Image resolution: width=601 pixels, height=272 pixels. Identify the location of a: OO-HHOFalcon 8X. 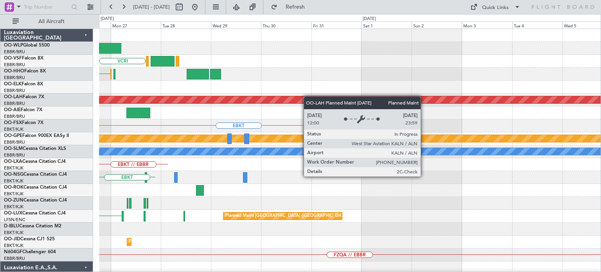
(25, 71).